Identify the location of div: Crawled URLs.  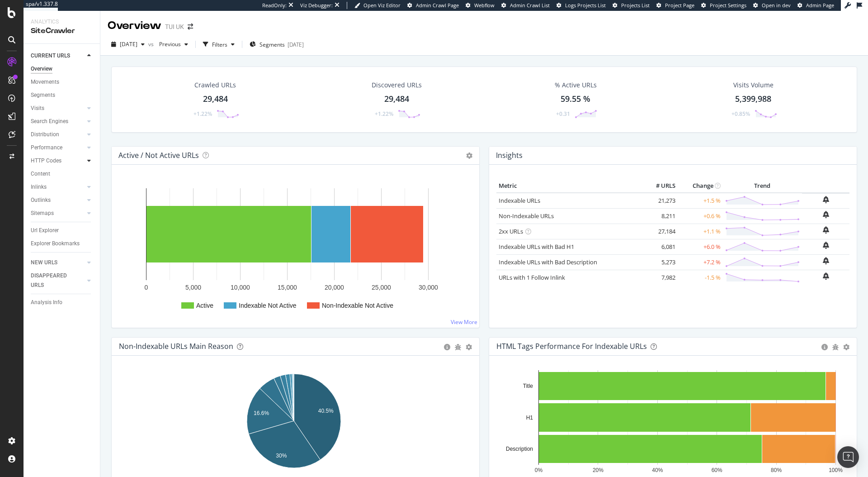
(215, 85).